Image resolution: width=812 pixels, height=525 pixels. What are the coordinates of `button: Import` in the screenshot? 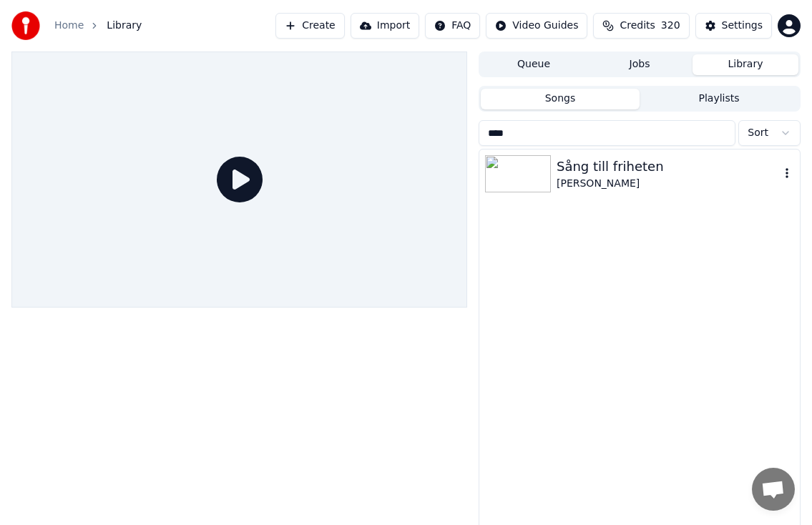 It's located at (385, 26).